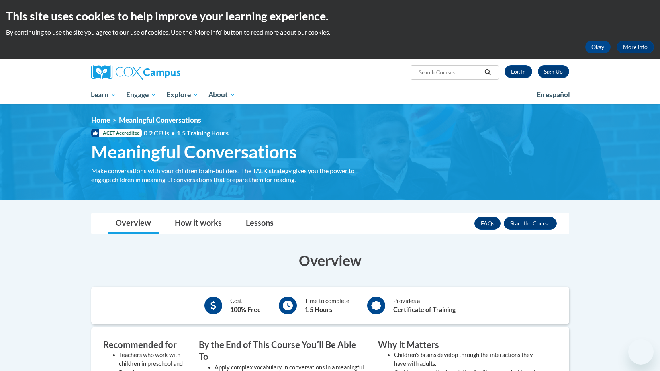 The width and height of the screenshot is (660, 371). I want to click on a: Overview, so click(133, 223).